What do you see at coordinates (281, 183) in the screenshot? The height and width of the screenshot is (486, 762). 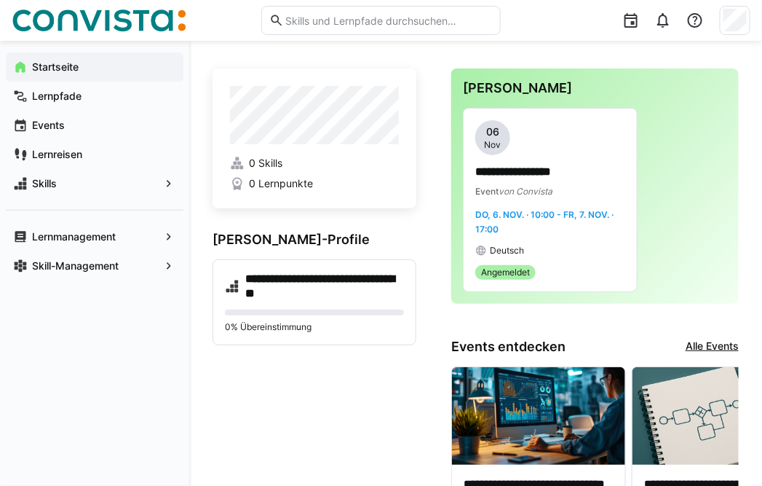 I see `span: 0 Lernpunkte` at bounding box center [281, 183].